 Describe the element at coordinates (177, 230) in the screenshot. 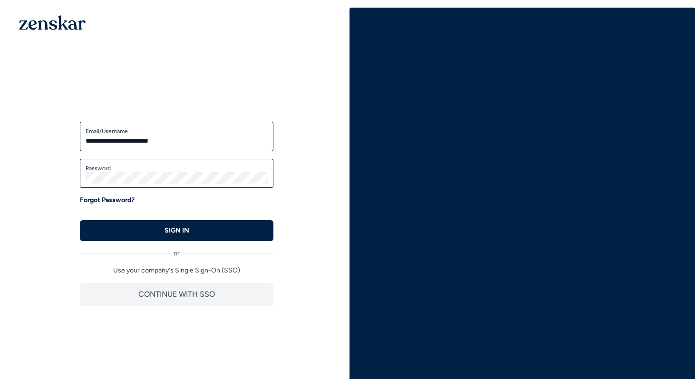

I see `p: SIGN IN` at that location.